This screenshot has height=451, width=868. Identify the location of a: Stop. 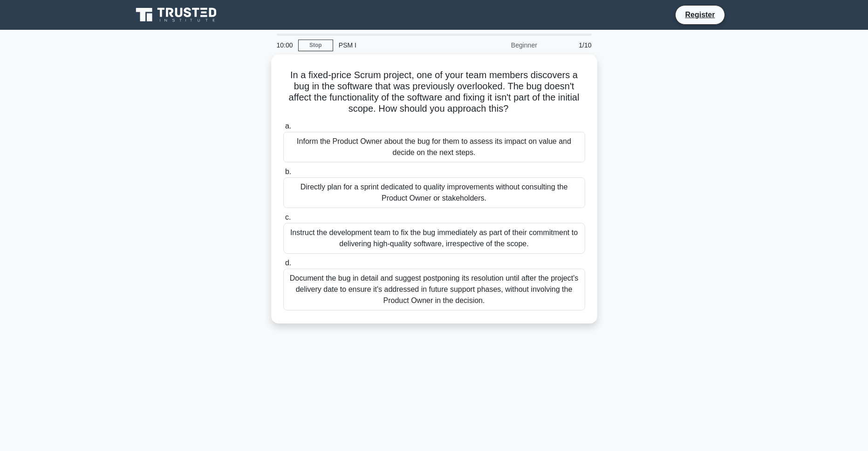
(316, 45).